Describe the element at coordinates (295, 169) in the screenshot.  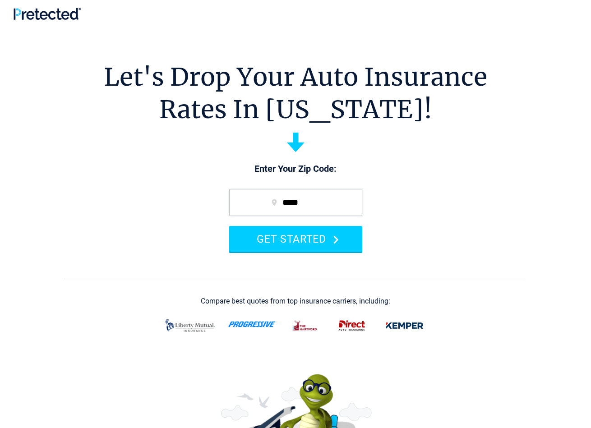
I see `p: Enter Your Zip Code:` at that location.